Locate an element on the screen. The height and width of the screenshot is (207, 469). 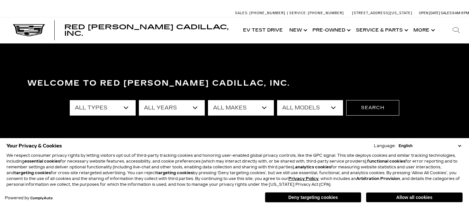
button: More is located at coordinates (423, 30).